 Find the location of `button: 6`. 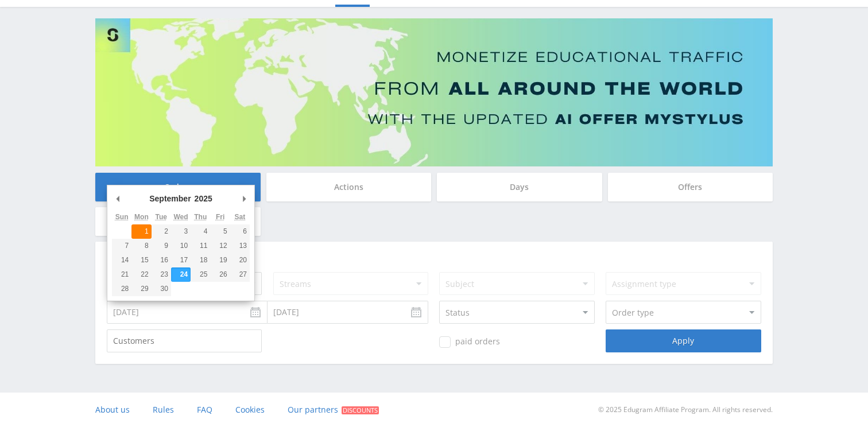

button: 6 is located at coordinates (240, 232).